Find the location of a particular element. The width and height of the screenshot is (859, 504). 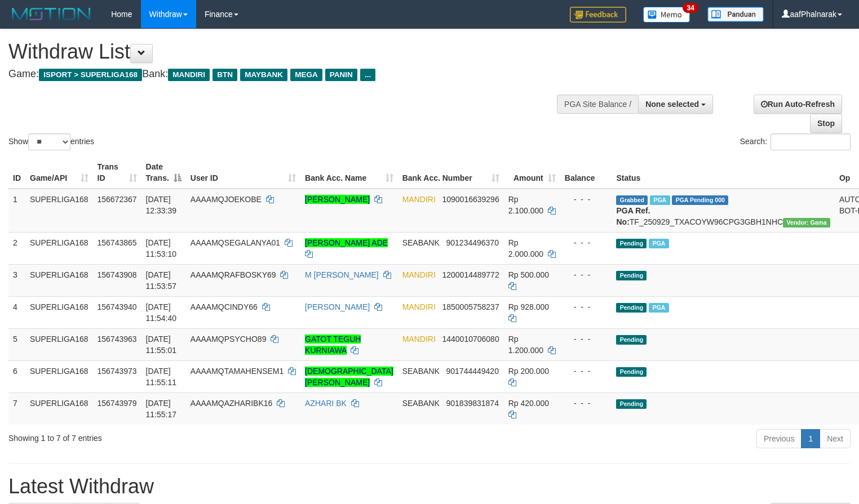

span: AAAAMQCINDY66 is located at coordinates (224, 307).